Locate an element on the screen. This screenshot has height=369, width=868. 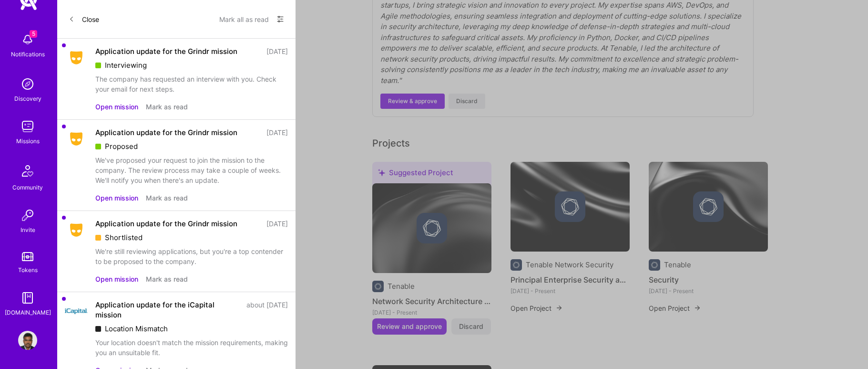
div: Missions is located at coordinates (28, 141).